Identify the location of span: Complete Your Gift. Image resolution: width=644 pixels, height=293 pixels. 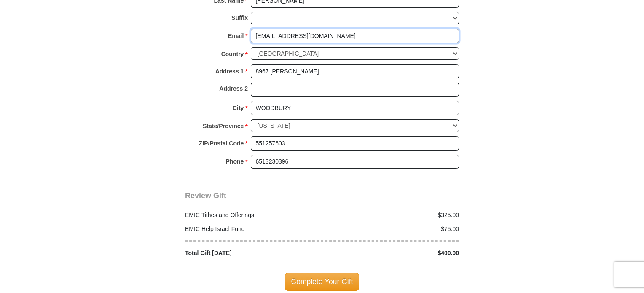
(322, 282).